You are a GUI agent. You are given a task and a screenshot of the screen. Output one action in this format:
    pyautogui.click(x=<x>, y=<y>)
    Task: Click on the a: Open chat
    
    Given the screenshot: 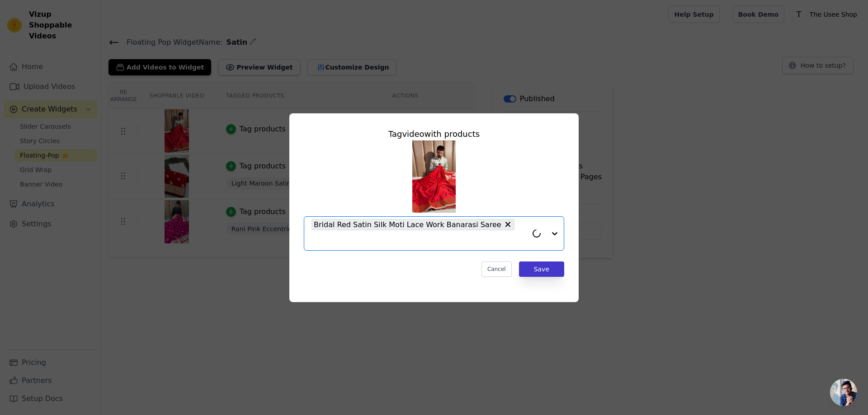 What is the action you would take?
    pyautogui.click(x=843, y=393)
    